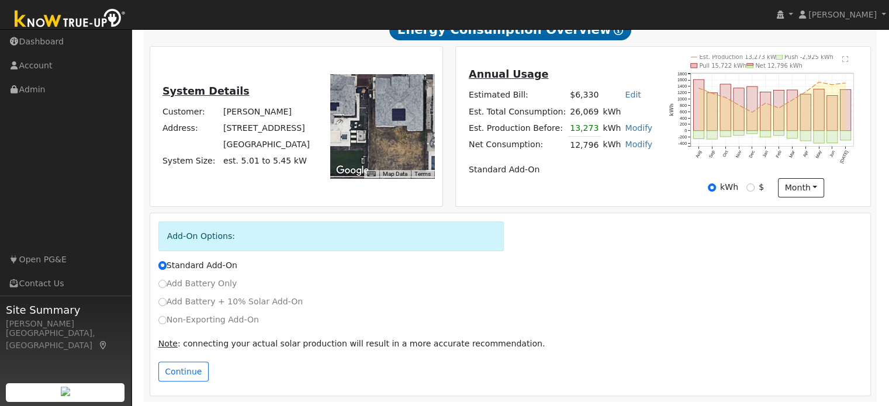 This screenshot has width=889, height=406. What do you see at coordinates (191, 161) in the screenshot?
I see `td: System Size:` at bounding box center [191, 161].